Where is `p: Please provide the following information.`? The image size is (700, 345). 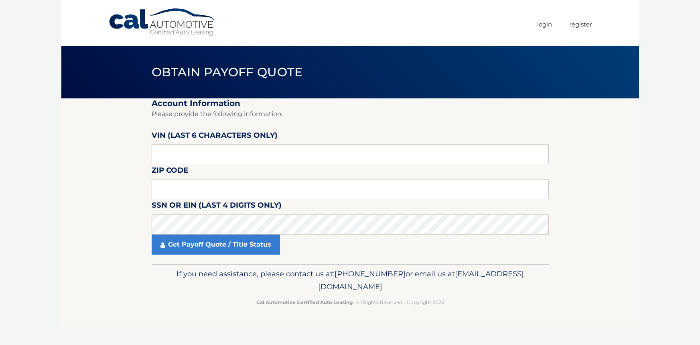
p: Please provide the following information. is located at coordinates (350, 114).